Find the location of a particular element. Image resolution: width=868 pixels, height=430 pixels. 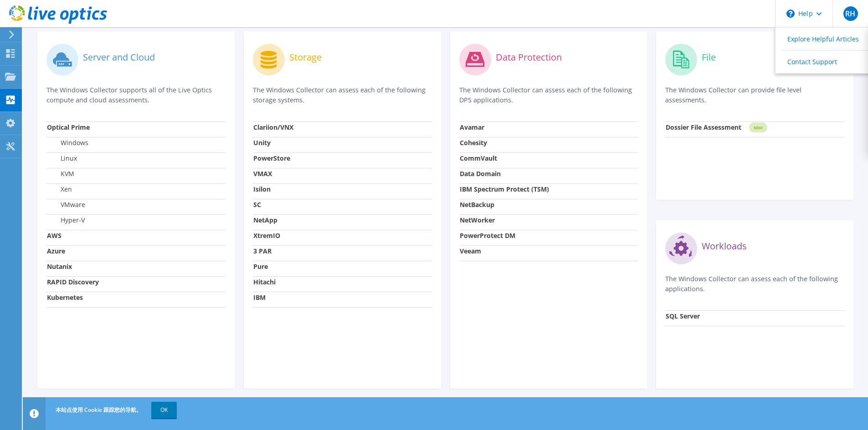

strong: Dossier File Assessment is located at coordinates (703, 127).